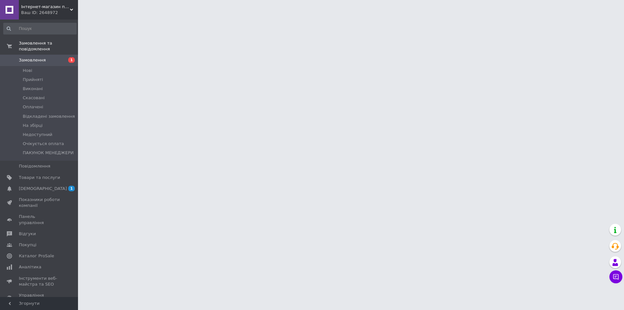 The width and height of the screenshot is (624, 310). What do you see at coordinates (28, 245) in the screenshot?
I see `span: Покупці` at bounding box center [28, 245].